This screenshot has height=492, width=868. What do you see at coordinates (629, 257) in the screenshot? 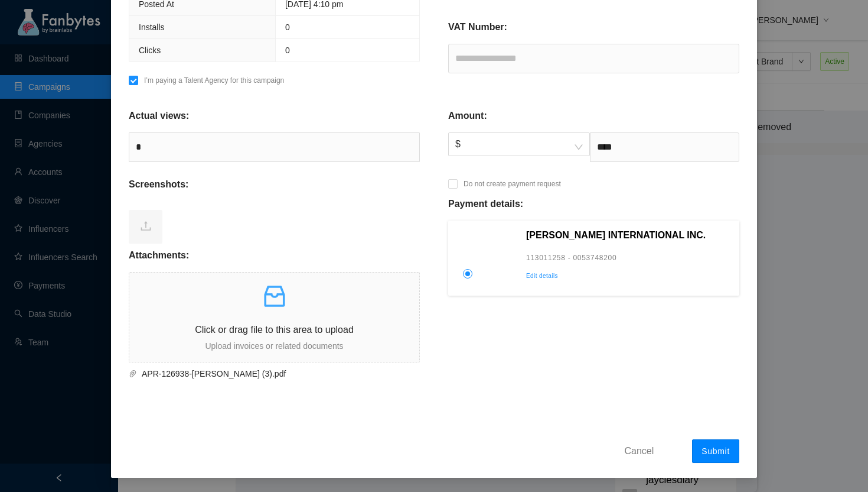
I see `p: 113011258 - 0053748200` at bounding box center [629, 257].